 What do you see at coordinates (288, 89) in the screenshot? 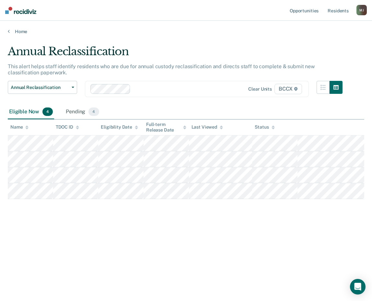
I see `span: BCCX` at bounding box center [288, 89].